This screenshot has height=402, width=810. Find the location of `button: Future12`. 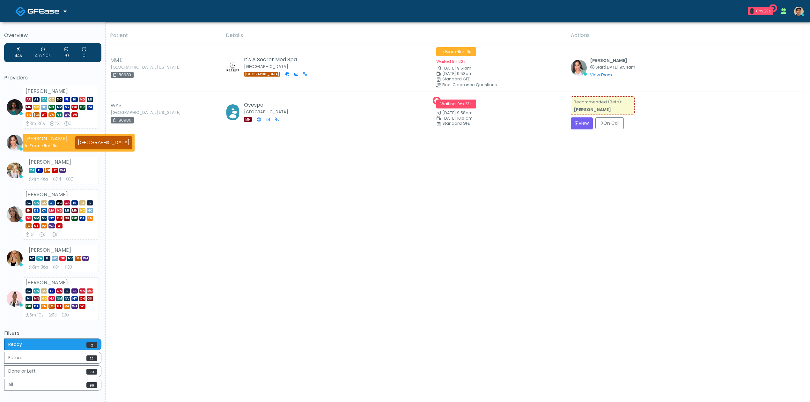

button: Future12 is located at coordinates (53, 357).